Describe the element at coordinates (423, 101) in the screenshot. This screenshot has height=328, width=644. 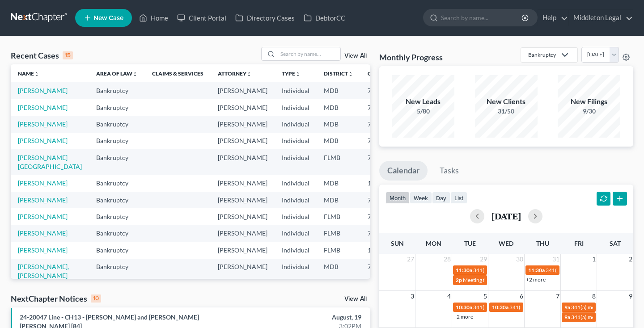
I see `div: New Leads` at that location.